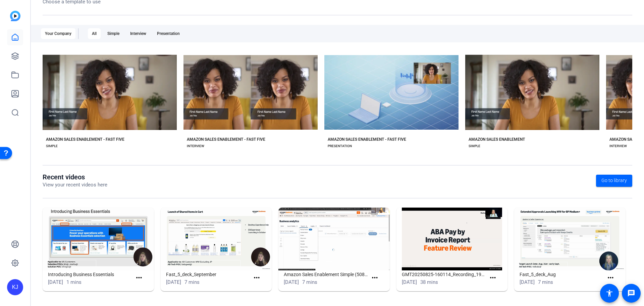  What do you see at coordinates (340, 146) in the screenshot?
I see `div: PRESENTATION` at bounding box center [340, 146].